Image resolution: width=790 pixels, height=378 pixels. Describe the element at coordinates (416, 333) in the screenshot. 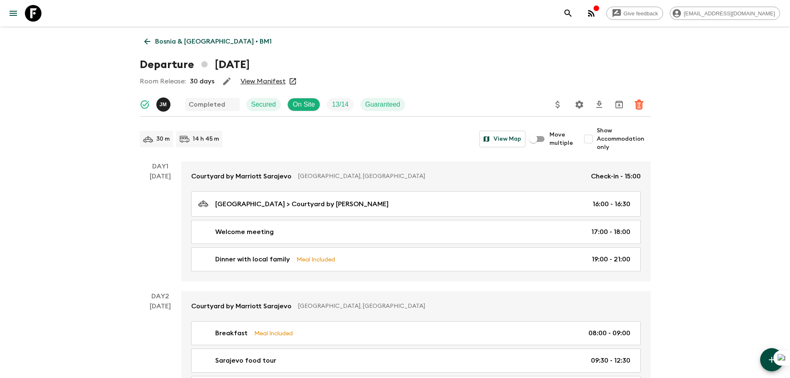

I see `a: BreakfastMeal Included08:00 - 09:00` at that location.